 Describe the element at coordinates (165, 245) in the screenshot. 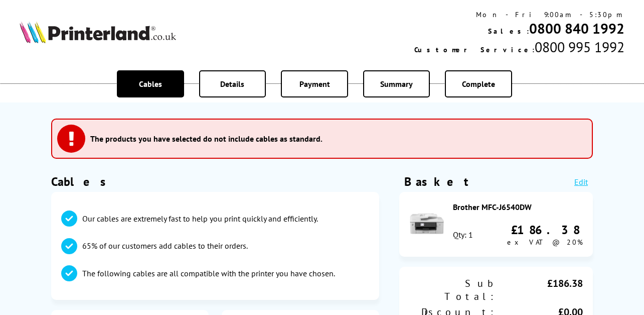

I see `p: 65% of our customers add cables to their orders.` at that location.